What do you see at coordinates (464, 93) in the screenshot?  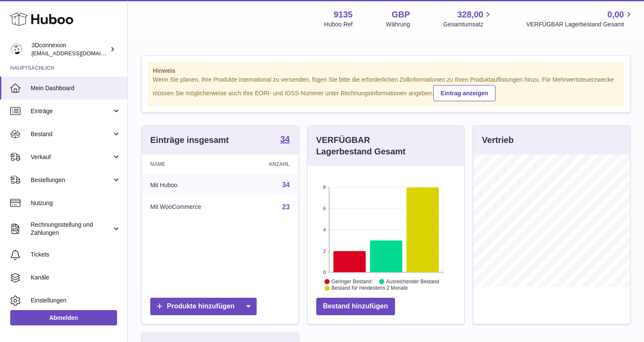 I see `a: Eintrag anzeigen` at bounding box center [464, 93].